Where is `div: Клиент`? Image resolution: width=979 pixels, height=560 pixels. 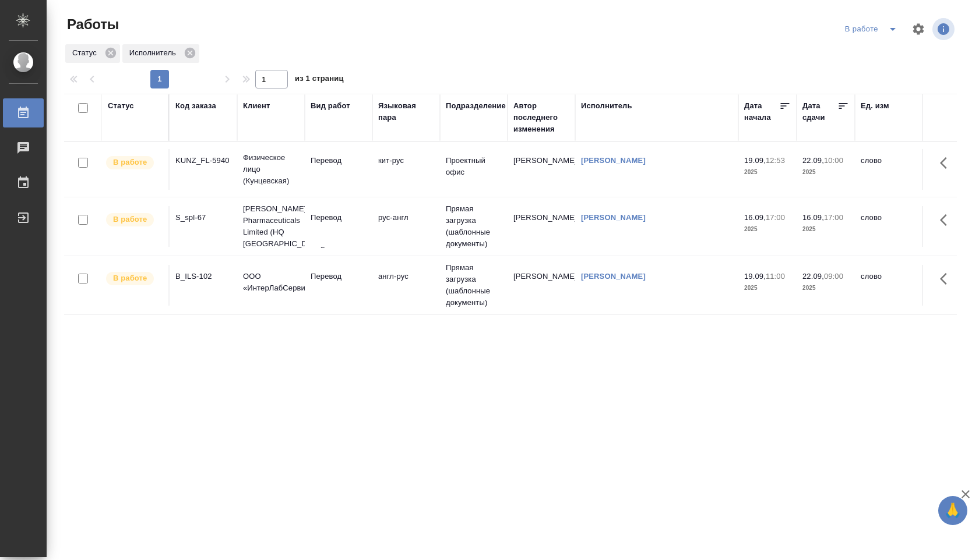
div: Клиент is located at coordinates (257, 106).